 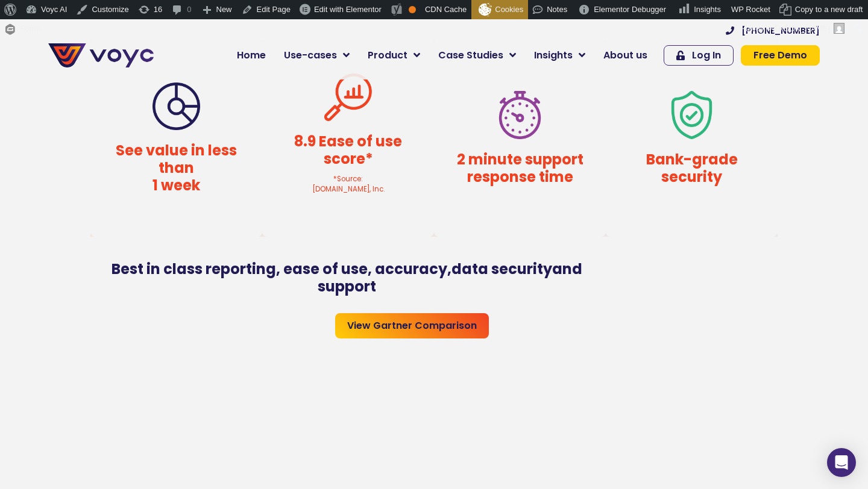 I want to click on img: loupe, so click(x=349, y=98).